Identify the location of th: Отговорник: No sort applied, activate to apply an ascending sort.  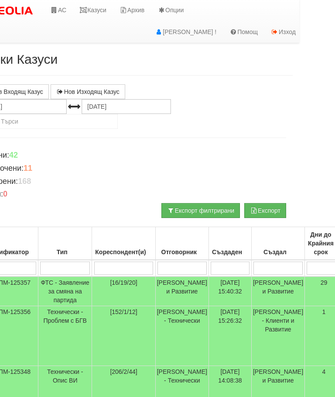
(182, 244).